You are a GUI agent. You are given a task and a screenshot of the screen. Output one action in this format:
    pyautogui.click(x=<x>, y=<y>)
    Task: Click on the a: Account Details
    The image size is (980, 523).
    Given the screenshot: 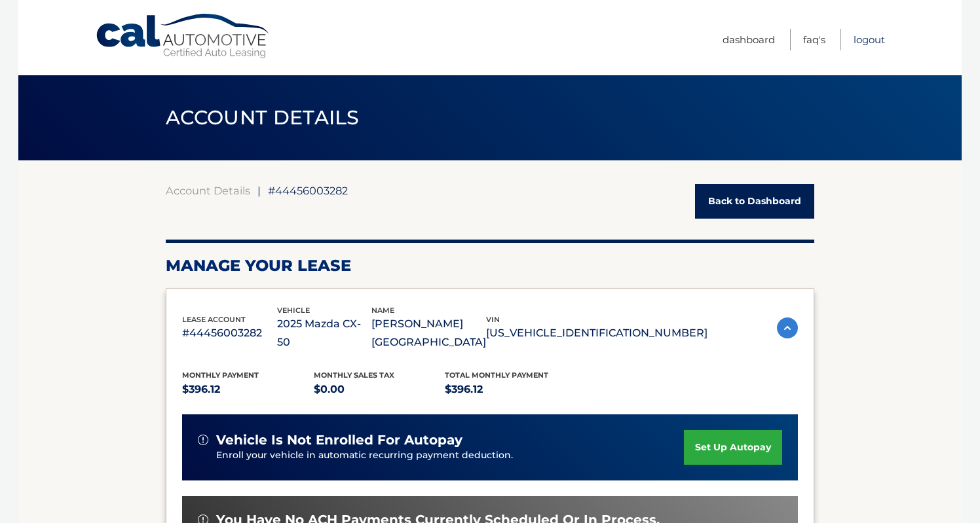 What is the action you would take?
    pyautogui.click(x=208, y=190)
    